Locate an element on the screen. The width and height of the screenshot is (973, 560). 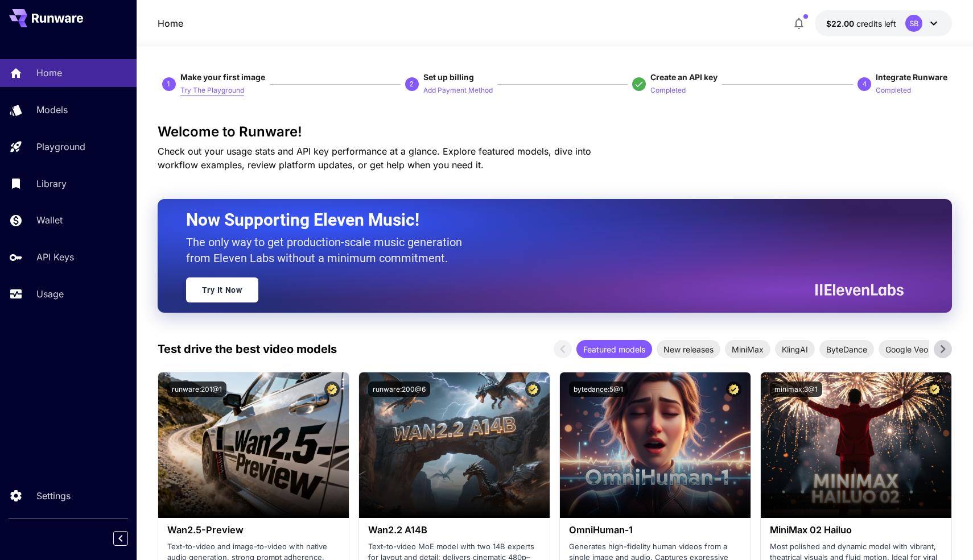
p: Playground is located at coordinates (61, 147).